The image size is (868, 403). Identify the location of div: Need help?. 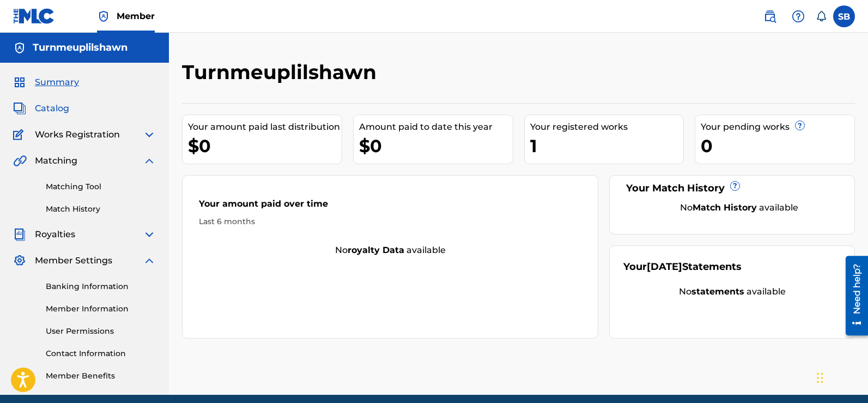
(19, 37).